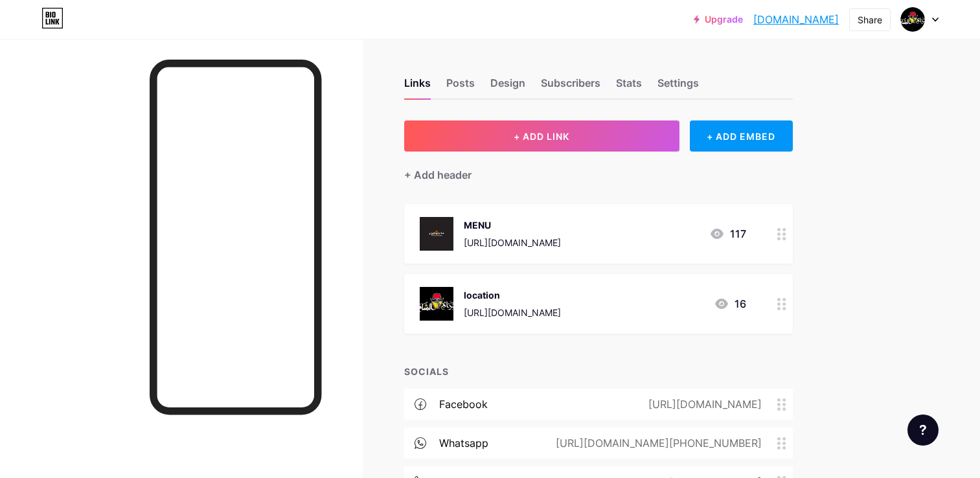 The image size is (980, 478). I want to click on div: Posts, so click(461, 87).